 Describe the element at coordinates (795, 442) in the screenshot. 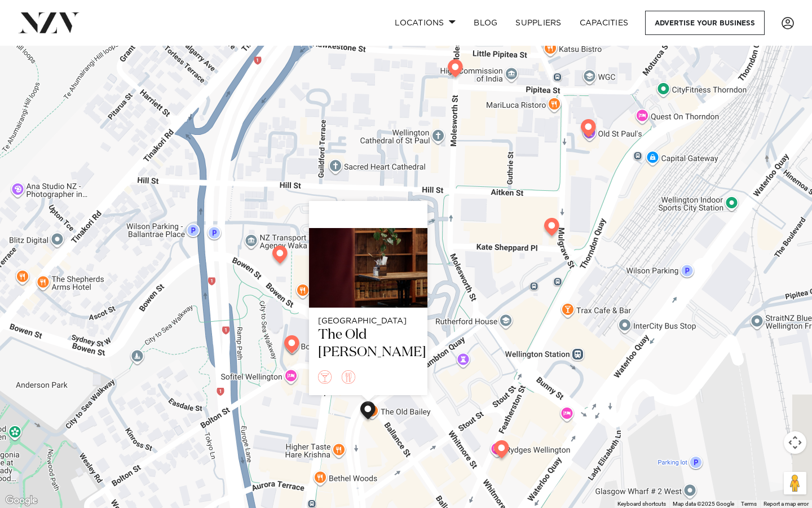

I see `button: Map camera controls` at that location.